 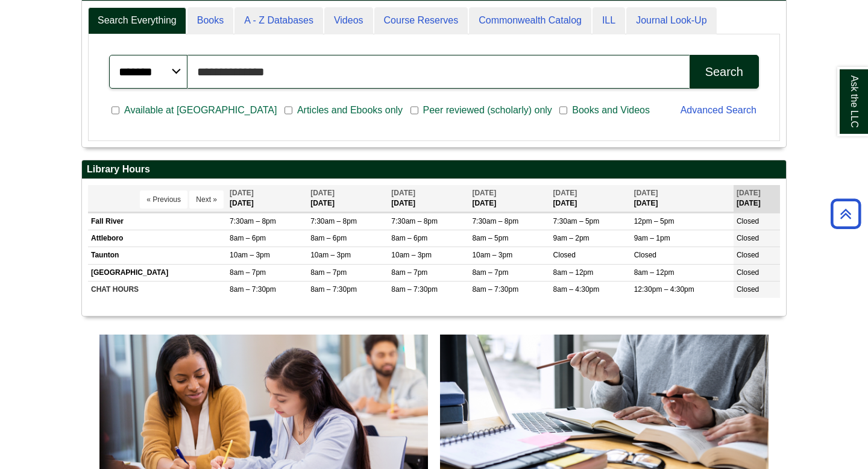 What do you see at coordinates (349, 110) in the screenshot?
I see `span: Articles and Ebooks only` at bounding box center [349, 110].